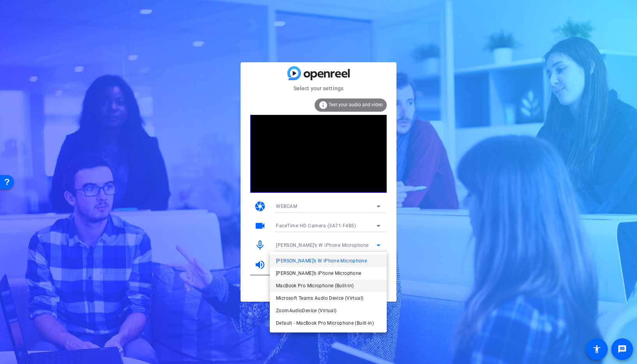  Describe the element at coordinates (306, 311) in the screenshot. I see `span: ZoomAudioDevice (Virtual)` at that location.